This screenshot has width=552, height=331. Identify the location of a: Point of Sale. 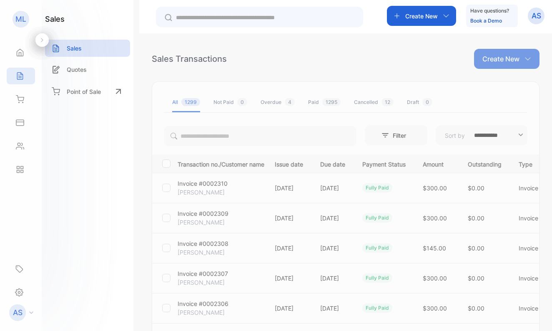
(88, 91).